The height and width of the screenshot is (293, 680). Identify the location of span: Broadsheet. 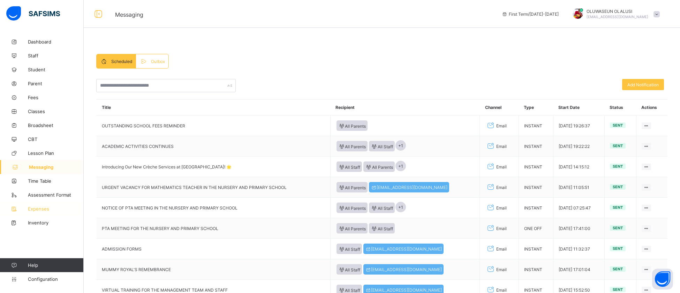
(56, 125).